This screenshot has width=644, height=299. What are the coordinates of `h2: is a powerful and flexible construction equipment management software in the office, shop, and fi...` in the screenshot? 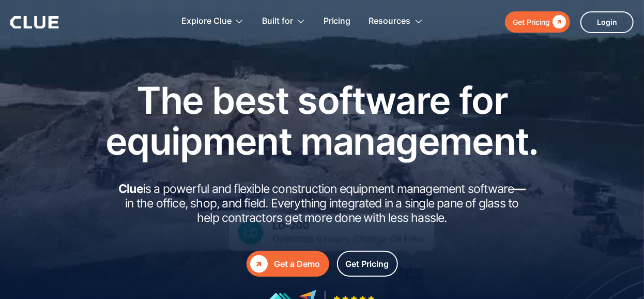 It's located at (322, 203).